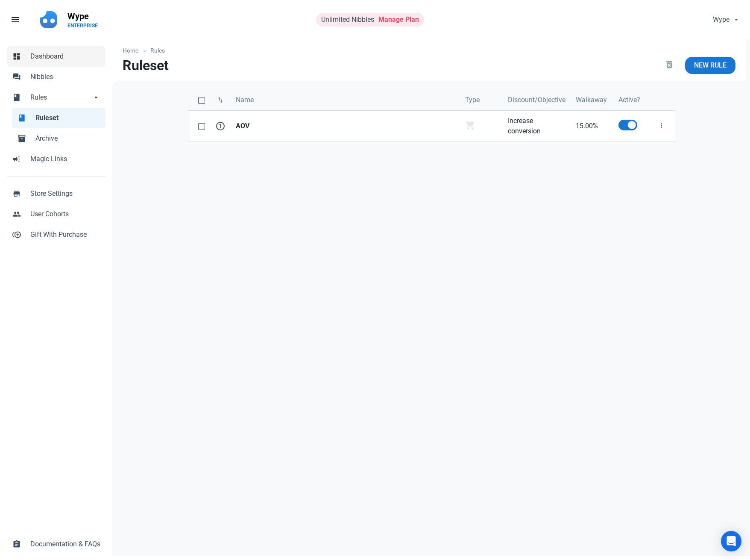  Describe the element at coordinates (17, 234) in the screenshot. I see `span: control_point_duplicate` at that location.